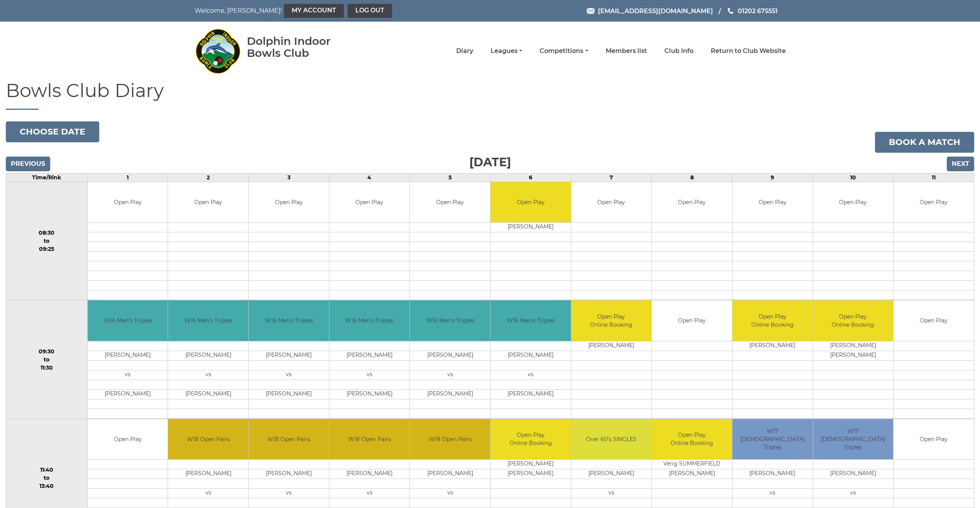 This screenshot has width=980, height=508. What do you see at coordinates (370, 11) in the screenshot?
I see `a: Log out` at bounding box center [370, 11].